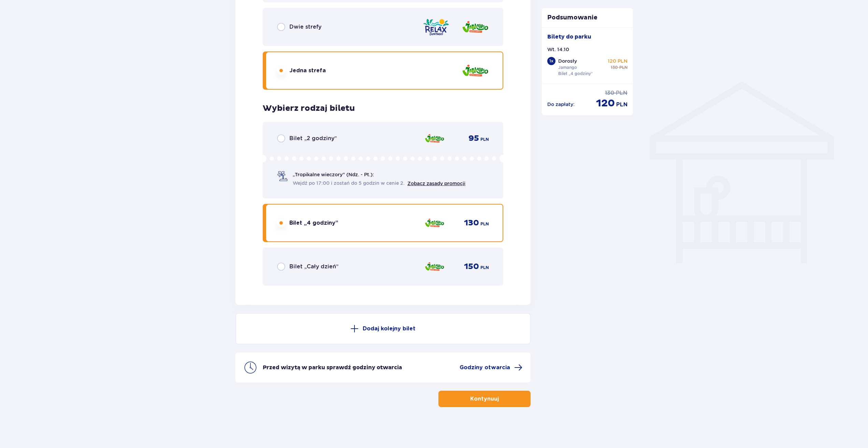  Describe the element at coordinates (389, 329) in the screenshot. I see `p: Dodaj kolejny bilet` at that location.